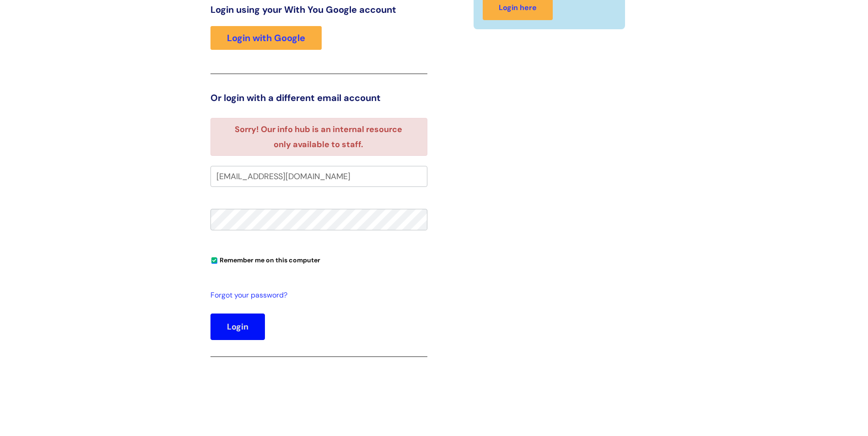 This screenshot has height=436, width=868. What do you see at coordinates (319, 10) in the screenshot?
I see `h3: Login using your With You Google account` at bounding box center [319, 10].